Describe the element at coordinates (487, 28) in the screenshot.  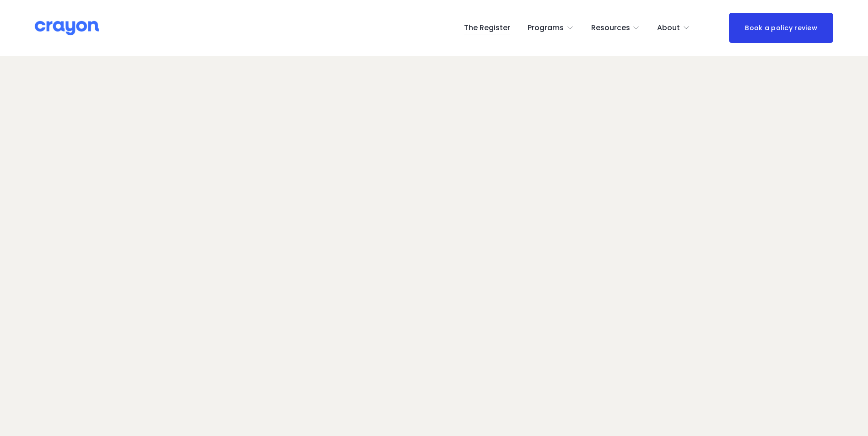
I see `a: The Register` at that location.